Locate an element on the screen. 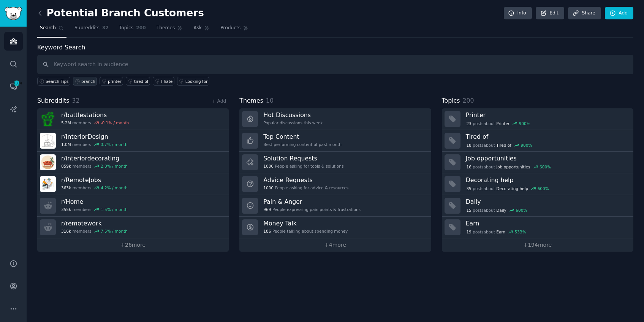  span: 363k is located at coordinates (66, 188).